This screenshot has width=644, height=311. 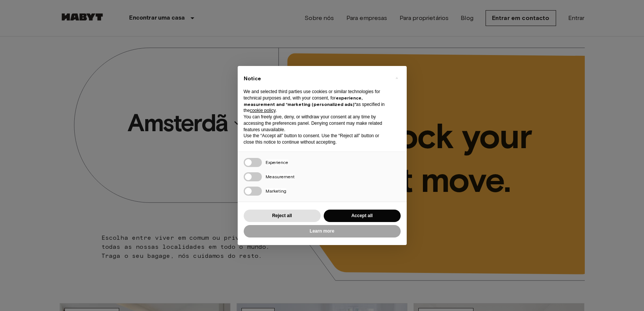 What do you see at coordinates (263, 110) in the screenshot?
I see `a: cookie policy` at bounding box center [263, 110].